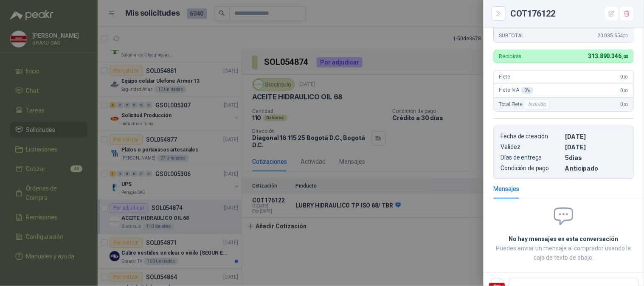  I want to click on span: Total Flete, so click(525, 104).